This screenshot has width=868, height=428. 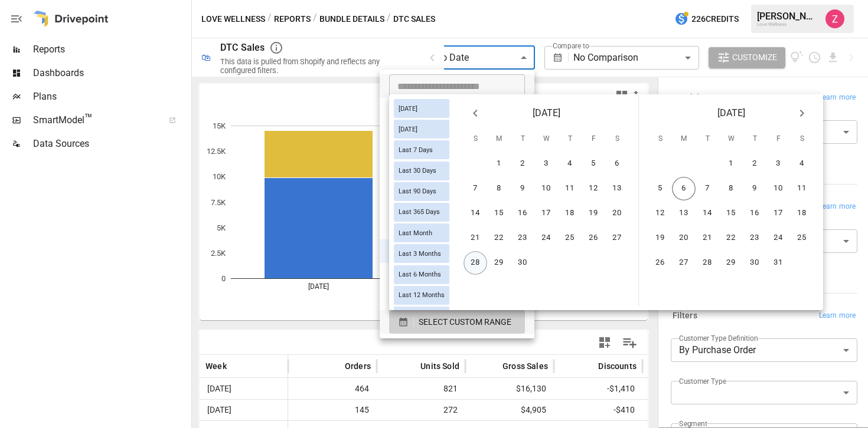 I want to click on button: Previous month, so click(x=476, y=113).